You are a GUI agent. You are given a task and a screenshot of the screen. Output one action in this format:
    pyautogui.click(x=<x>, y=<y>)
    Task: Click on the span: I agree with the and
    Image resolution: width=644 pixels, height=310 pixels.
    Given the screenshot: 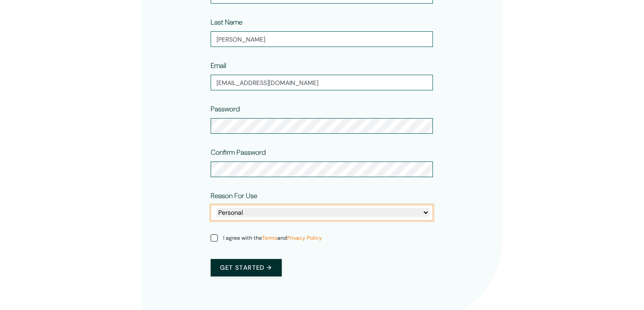 What is the action you would take?
    pyautogui.click(x=272, y=238)
    